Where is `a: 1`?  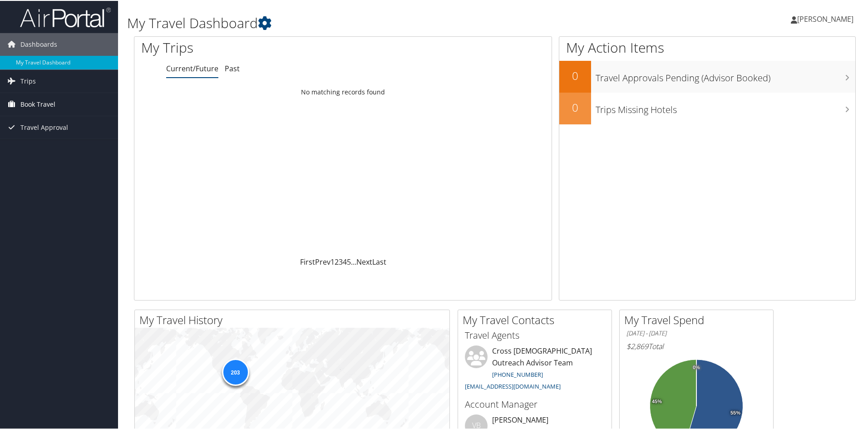 a: 1 is located at coordinates (332, 261).